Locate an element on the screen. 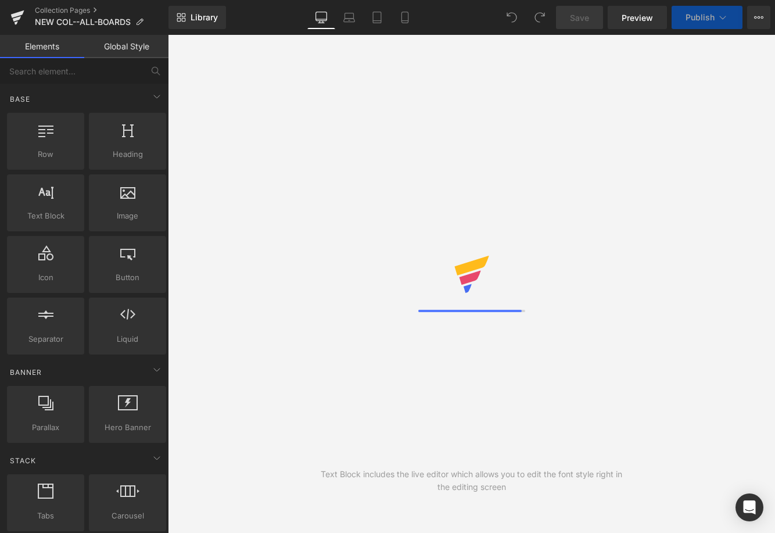 The image size is (775, 533). span: Button is located at coordinates (127, 277).